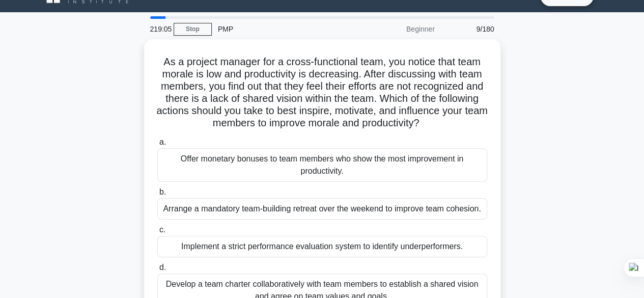 The height and width of the screenshot is (298, 644). What do you see at coordinates (396, 29) in the screenshot?
I see `div: Beginner` at bounding box center [396, 29].